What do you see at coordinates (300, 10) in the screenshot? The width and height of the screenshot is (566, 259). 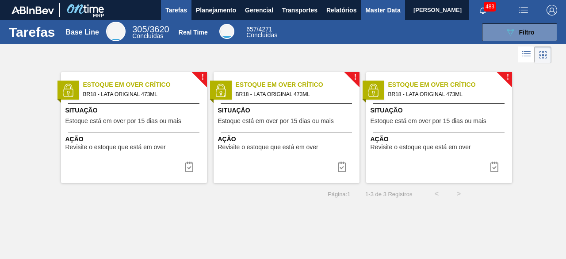 I see `span: Transportes` at bounding box center [300, 10].